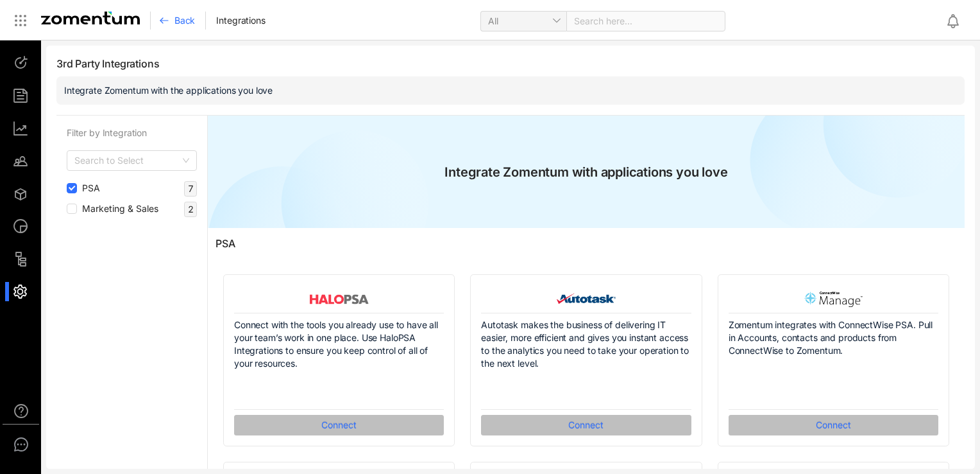  Describe the element at coordinates (185, 21) in the screenshot. I see `span: Back` at that location.